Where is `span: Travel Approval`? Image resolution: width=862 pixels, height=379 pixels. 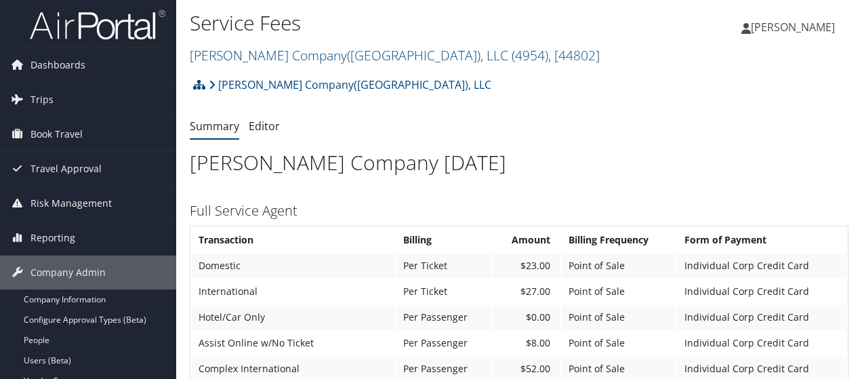
span: Travel Approval is located at coordinates (66, 169).